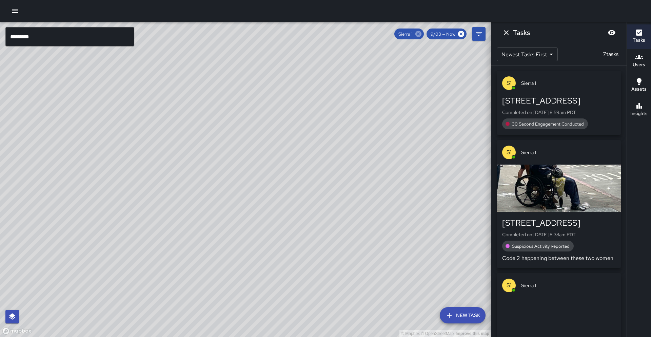  I want to click on div: 9/03 — Now, so click(446, 34).